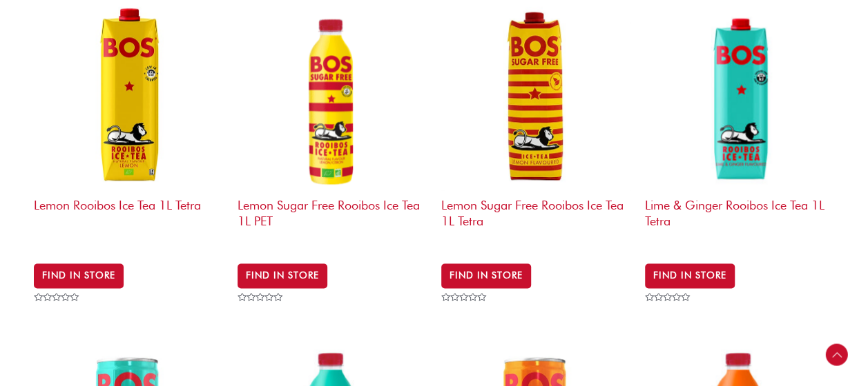  What do you see at coordinates (129, 96) in the screenshot?
I see `img: EU_BOS_1L_Lemon` at bounding box center [129, 96].